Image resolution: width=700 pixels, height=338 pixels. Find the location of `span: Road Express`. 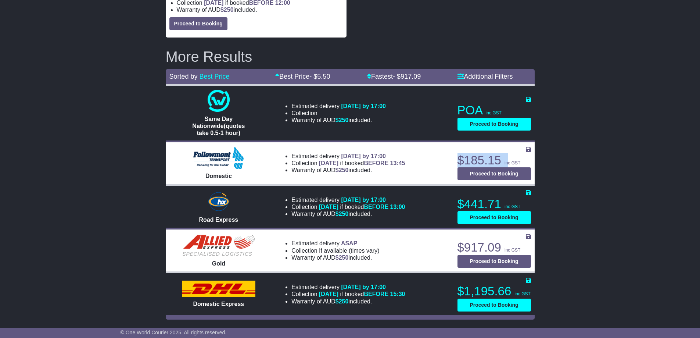

span: Road Express is located at coordinates (219, 219).